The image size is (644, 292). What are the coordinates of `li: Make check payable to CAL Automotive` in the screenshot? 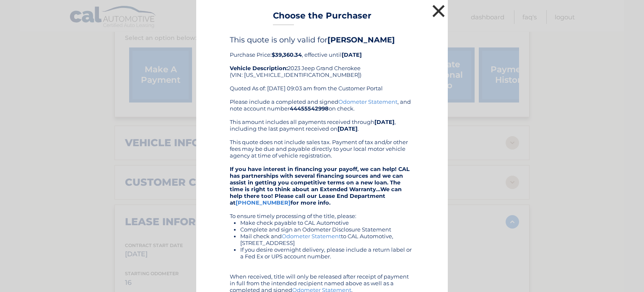 It's located at (327, 223).